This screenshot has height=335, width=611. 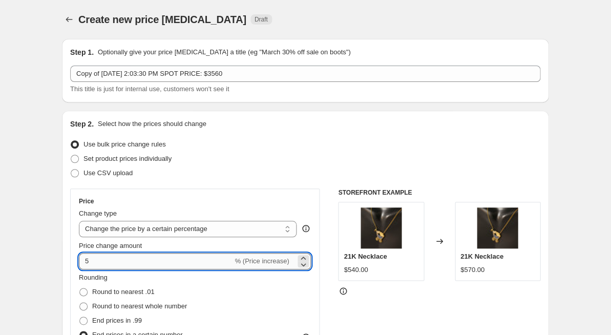 What do you see at coordinates (69, 19) in the screenshot?
I see `button: Price change jobs` at bounding box center [69, 19].